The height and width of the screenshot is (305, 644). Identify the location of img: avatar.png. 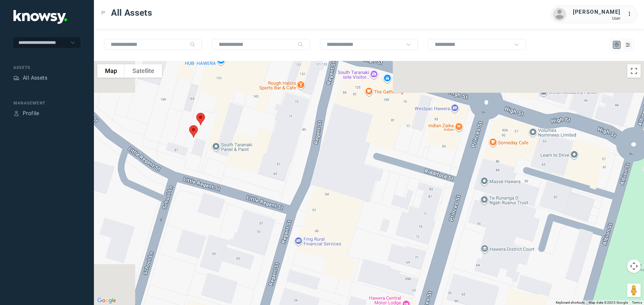
(559, 15).